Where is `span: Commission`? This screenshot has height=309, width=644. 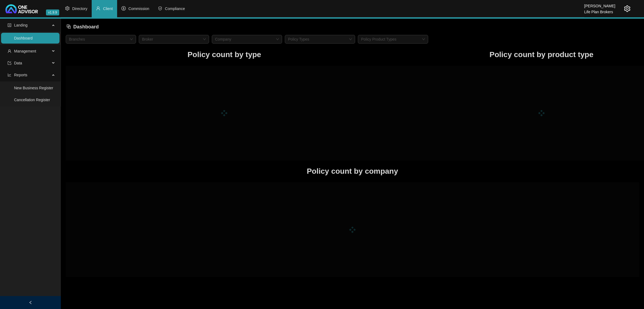
span: Commission is located at coordinates (139, 9).